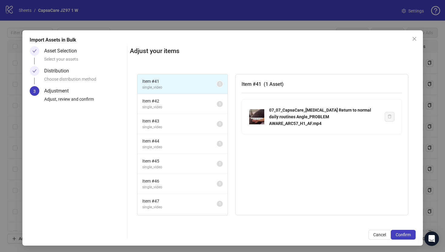  I want to click on h2: Adjust your items, so click(273, 51).